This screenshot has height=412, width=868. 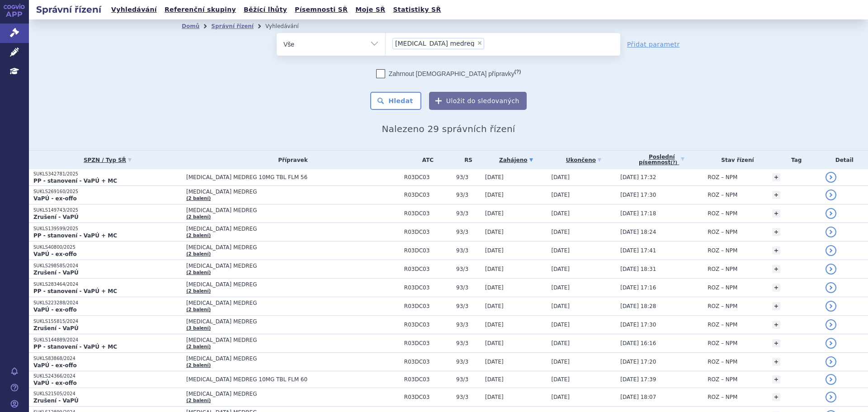 What do you see at coordinates (108, 376) in the screenshot?
I see `p: SUKLS24366/2024` at bounding box center [108, 376].